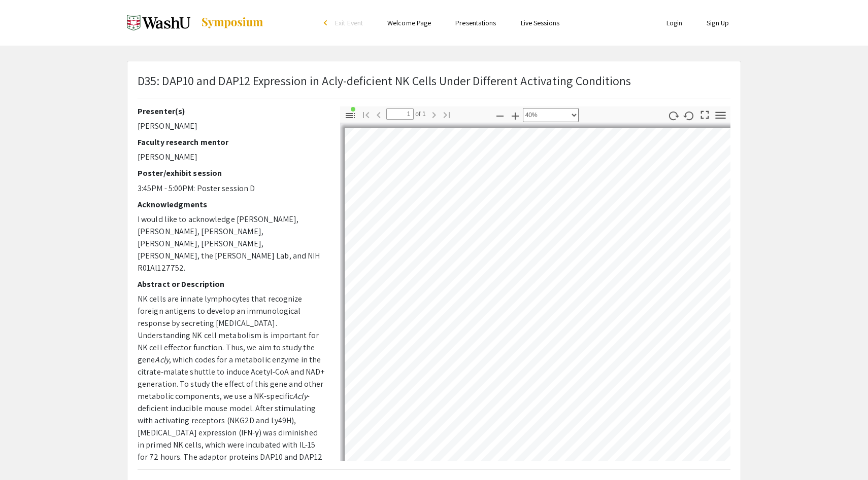  What do you see at coordinates (675, 23) in the screenshot?
I see `a: Login` at bounding box center [675, 23].